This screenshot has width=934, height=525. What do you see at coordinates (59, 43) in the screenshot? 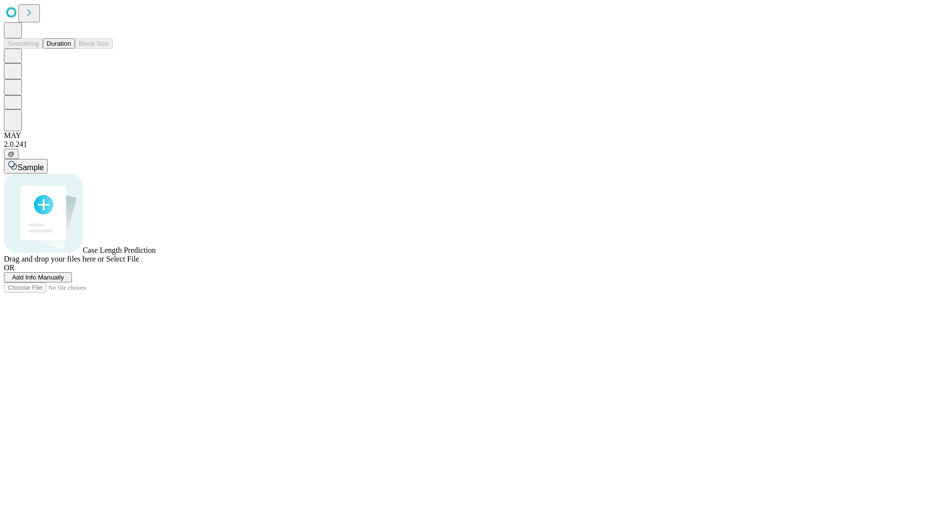
I see `button: Duration` at bounding box center [59, 43].